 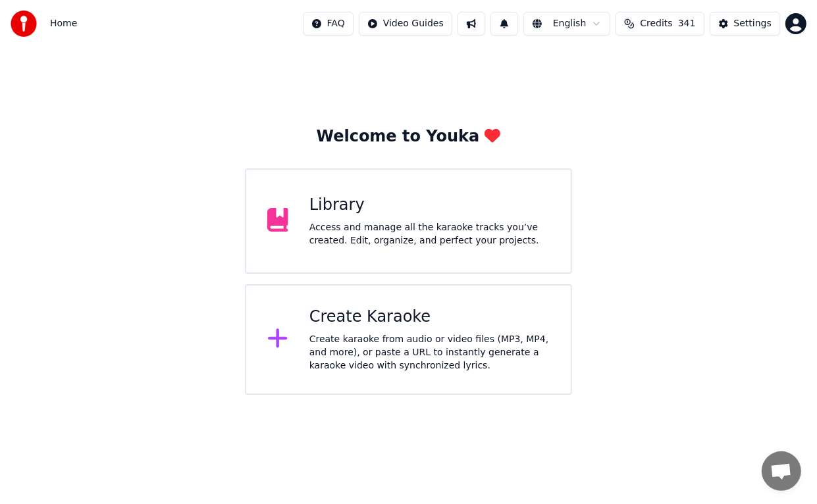 What do you see at coordinates (753, 24) in the screenshot?
I see `div: Settings` at bounding box center [753, 24].